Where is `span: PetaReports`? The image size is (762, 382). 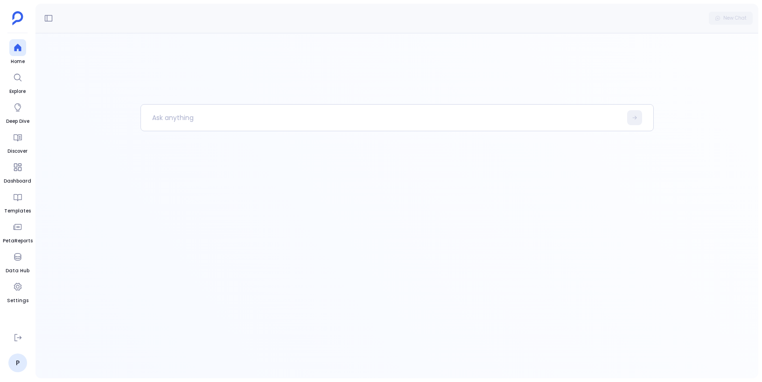 span: PetaReports is located at coordinates (18, 241).